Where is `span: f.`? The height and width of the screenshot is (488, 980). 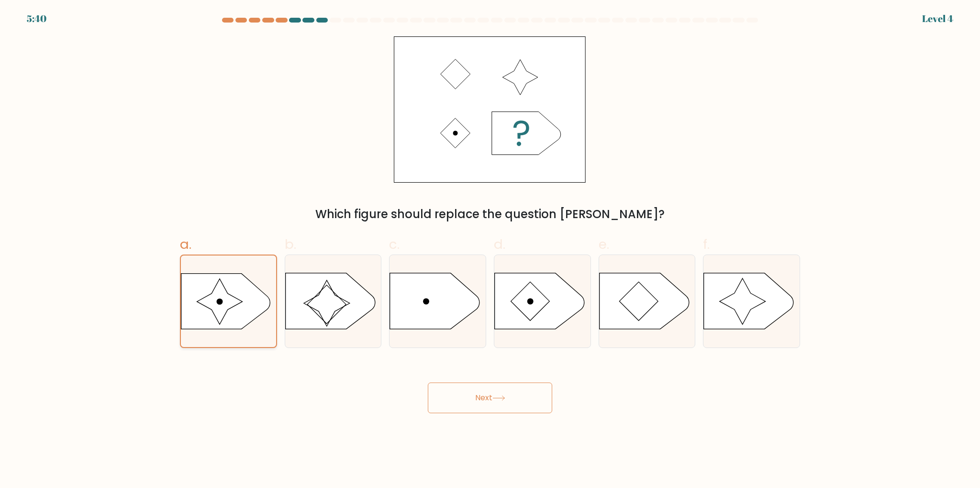 span: f. is located at coordinates (707, 244).